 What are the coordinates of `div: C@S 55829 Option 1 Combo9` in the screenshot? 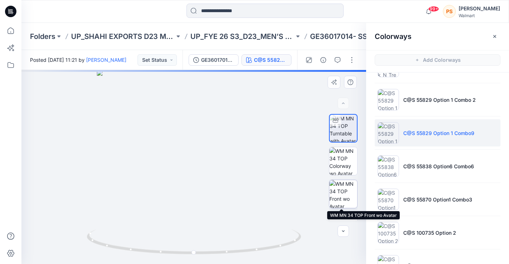 It's located at (270, 60).